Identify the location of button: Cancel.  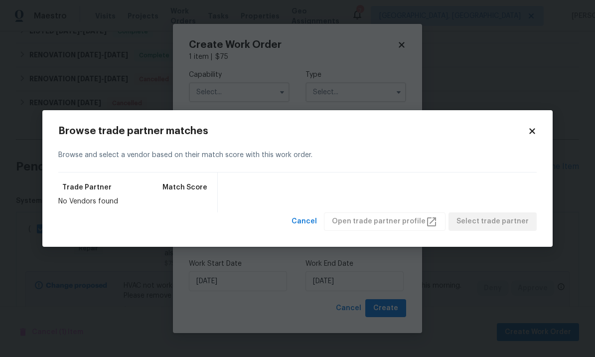
(304, 221).